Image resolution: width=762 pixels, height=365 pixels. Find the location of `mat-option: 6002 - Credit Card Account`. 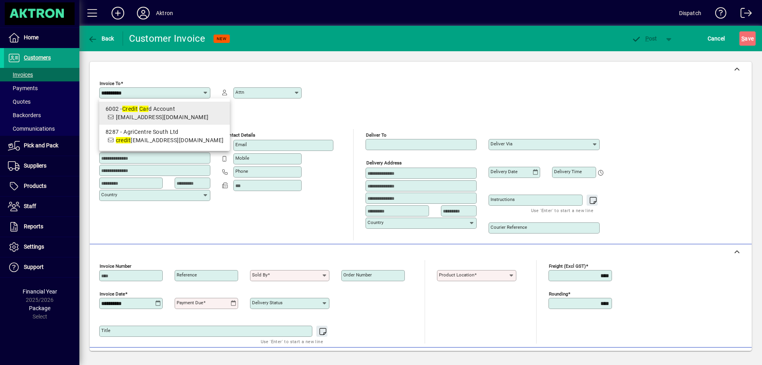

mat-option: 6002 - Credit Card Account is located at coordinates (164, 113).